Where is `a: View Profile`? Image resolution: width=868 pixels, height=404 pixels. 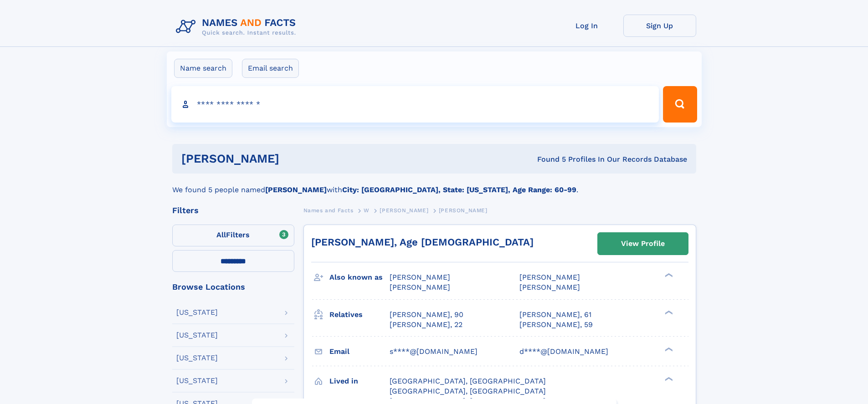
a: View Profile is located at coordinates (643, 243).